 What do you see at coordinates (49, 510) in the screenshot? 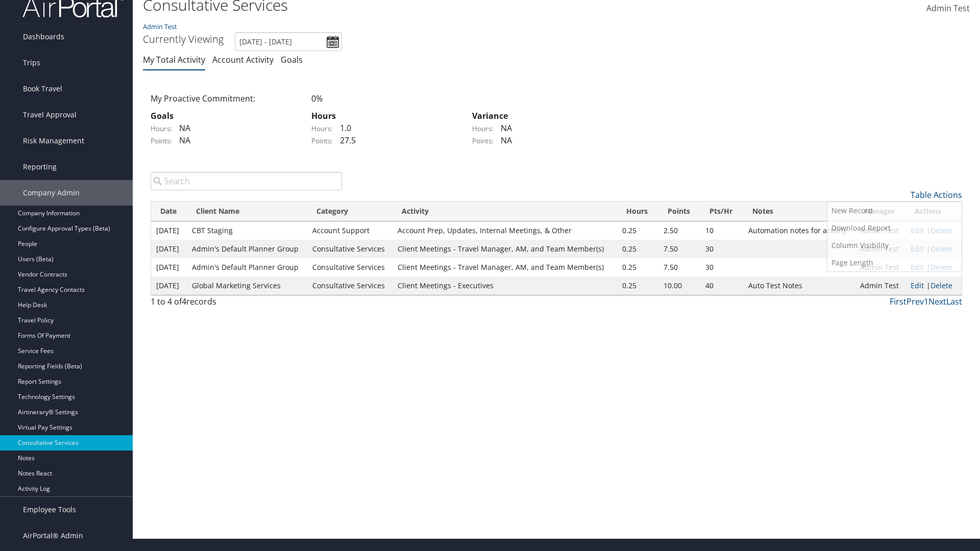
I see `span: Employee Tools` at bounding box center [49, 510].